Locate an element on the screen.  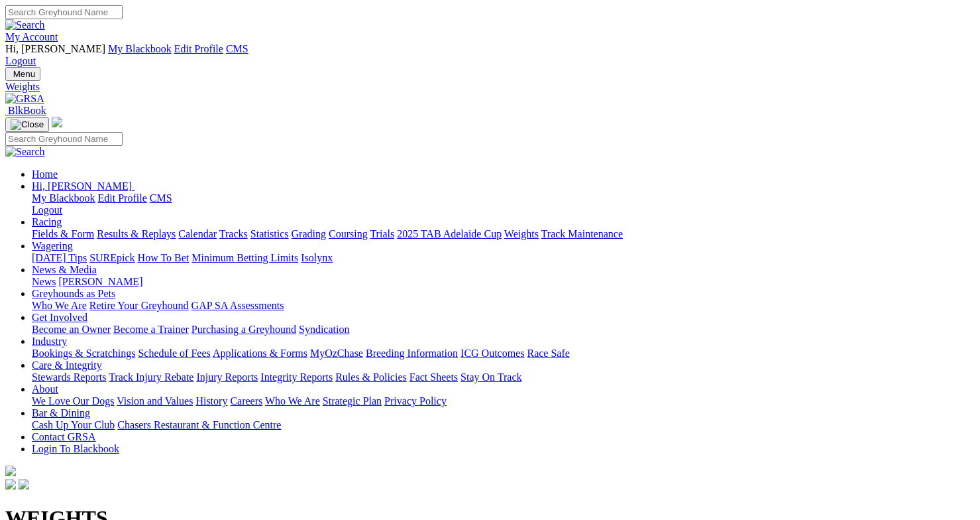
a: Stewards Reports is located at coordinates (69, 377).